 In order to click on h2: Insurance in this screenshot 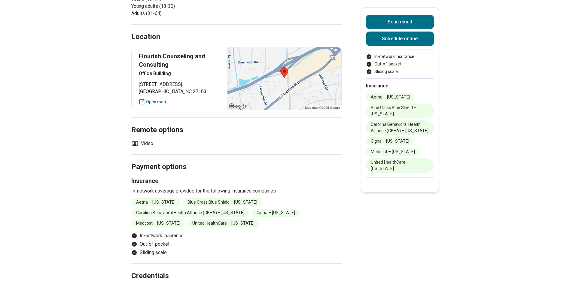, I will do `click(400, 86)`.